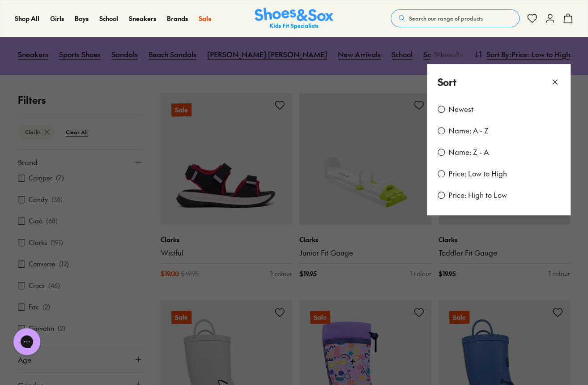 The width and height of the screenshot is (588, 385). Describe the element at coordinates (461, 109) in the screenshot. I see `label: Newest` at that location.